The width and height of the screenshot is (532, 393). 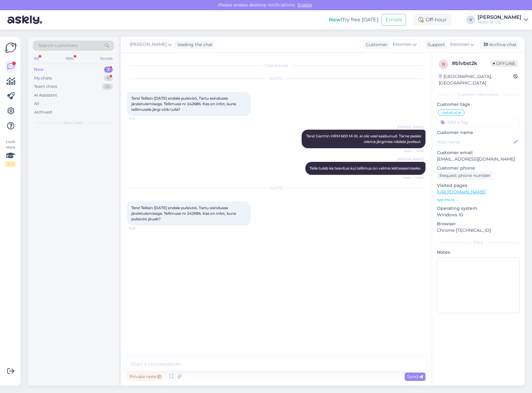 I want to click on div: Web, so click(x=69, y=59).